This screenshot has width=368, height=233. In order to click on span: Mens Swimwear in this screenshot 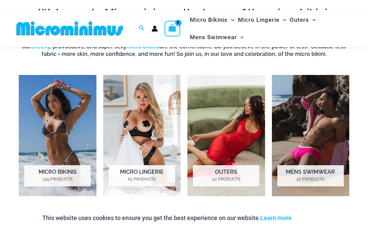, I will do `click(213, 37)`.